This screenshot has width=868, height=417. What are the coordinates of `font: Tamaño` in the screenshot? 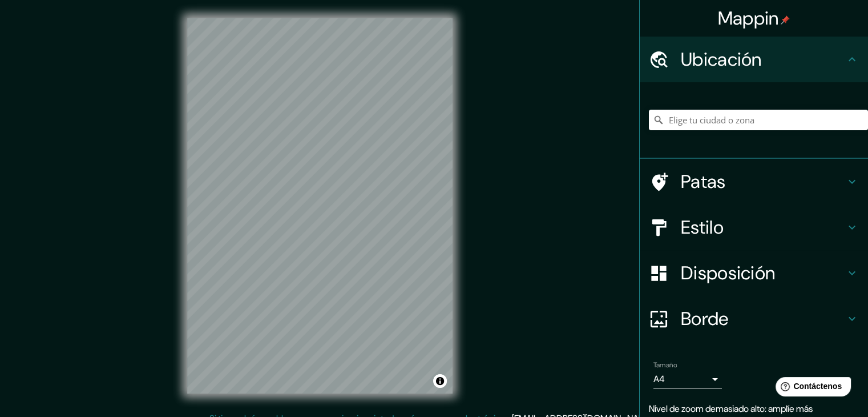 It's located at (665, 365).